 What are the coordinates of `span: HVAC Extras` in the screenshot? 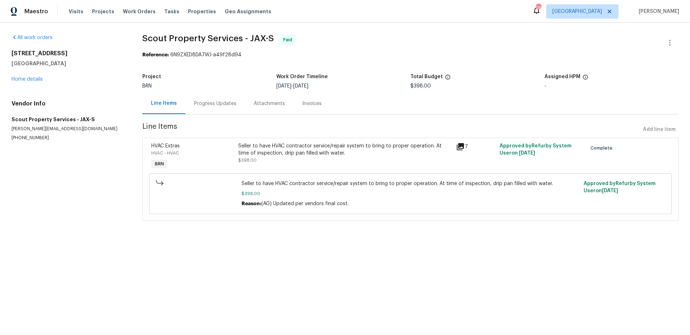 It's located at (165, 146).